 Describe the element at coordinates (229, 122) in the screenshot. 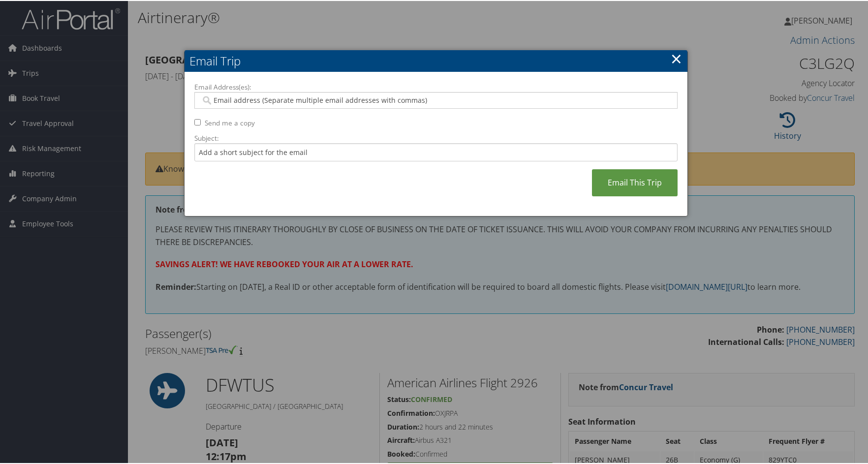

I see `label: Send me a copy` at that location.